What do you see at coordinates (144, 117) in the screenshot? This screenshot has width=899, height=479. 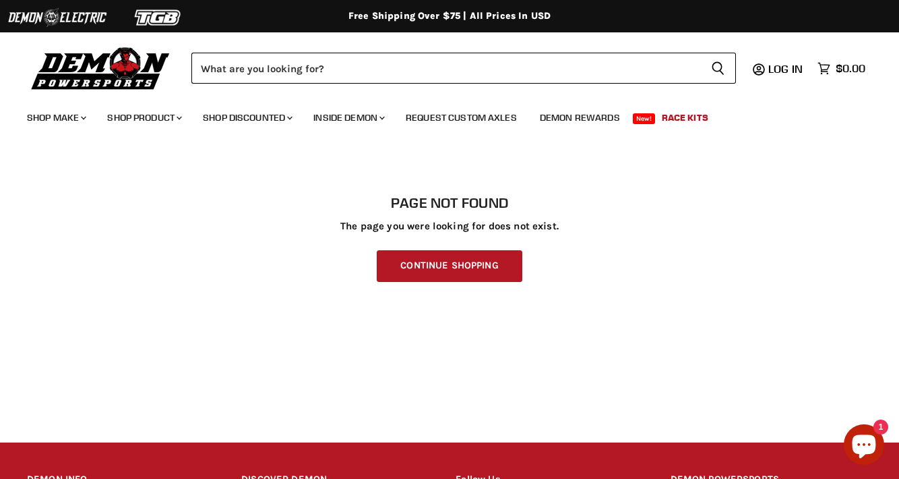 I see `a: Shop Product` at bounding box center [144, 117].